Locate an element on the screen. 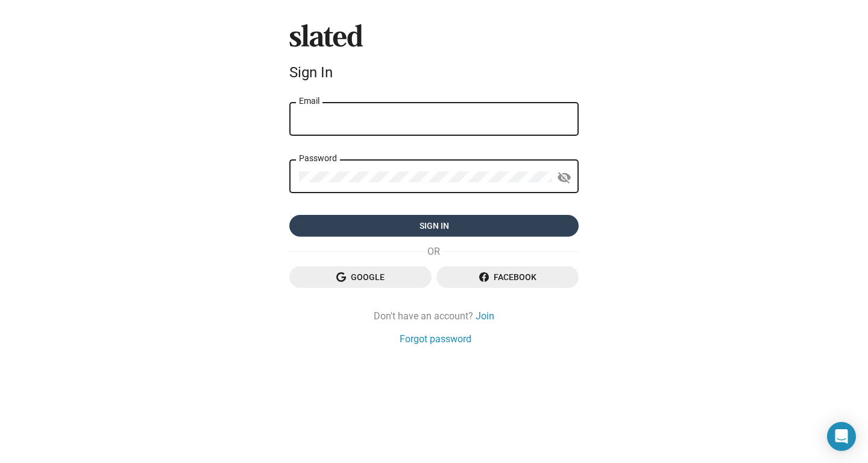 The width and height of the screenshot is (868, 463). button: Facebook is located at coordinates (508, 277).